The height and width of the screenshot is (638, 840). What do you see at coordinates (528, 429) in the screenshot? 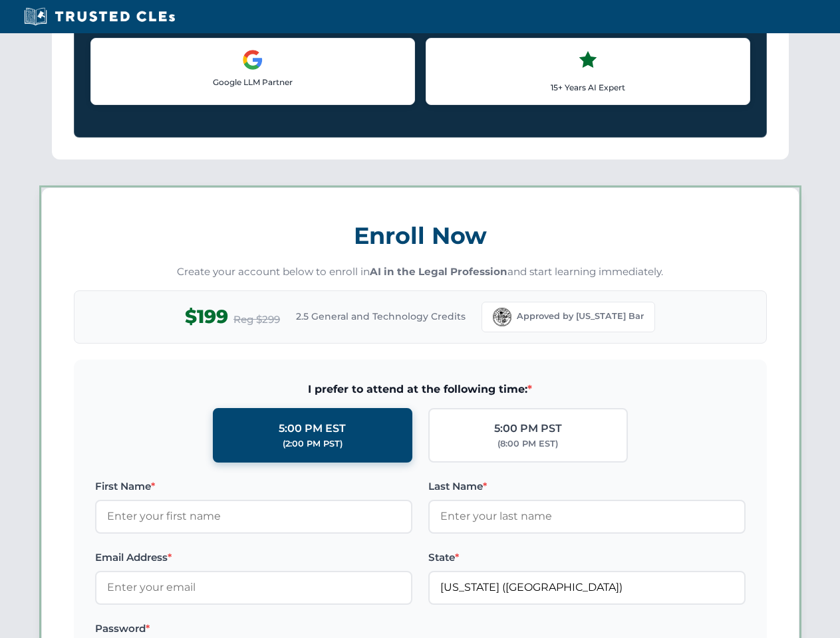
I see `div: 5:00 PM PST` at bounding box center [528, 429].